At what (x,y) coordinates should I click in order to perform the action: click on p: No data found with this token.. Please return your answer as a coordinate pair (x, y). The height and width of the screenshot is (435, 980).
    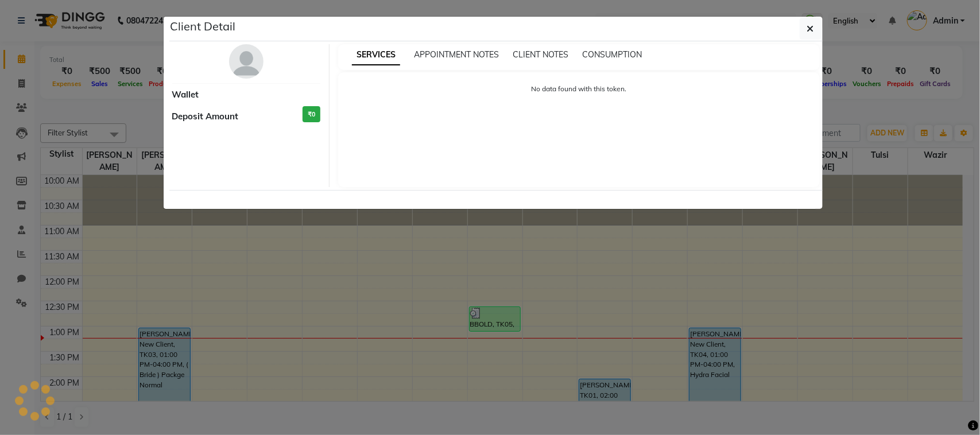
    Looking at the image, I should click on (579, 89).